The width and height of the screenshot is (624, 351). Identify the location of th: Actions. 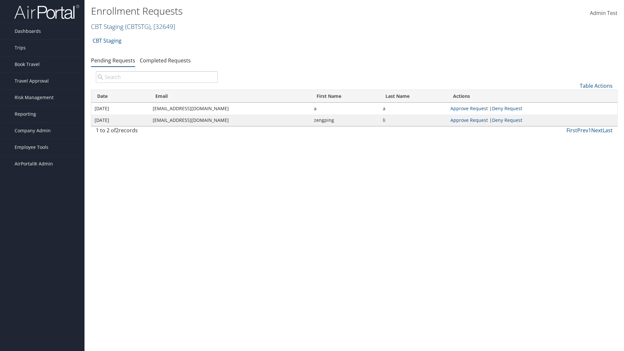
(532, 96).